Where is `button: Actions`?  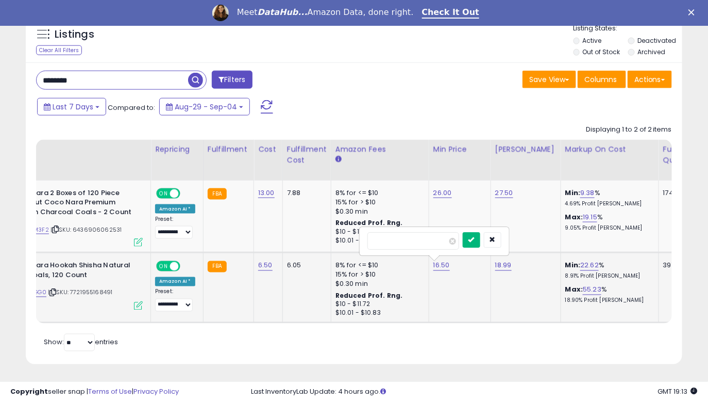
button: Actions is located at coordinates (650, 79).